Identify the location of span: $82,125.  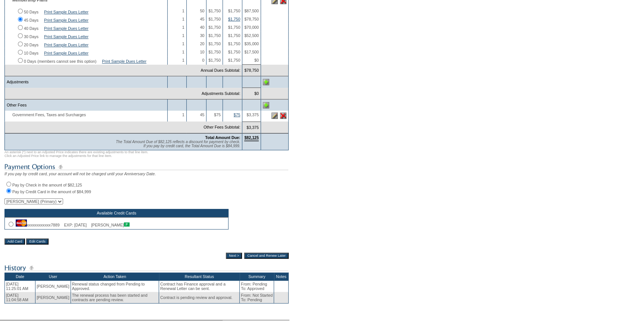
(251, 138).